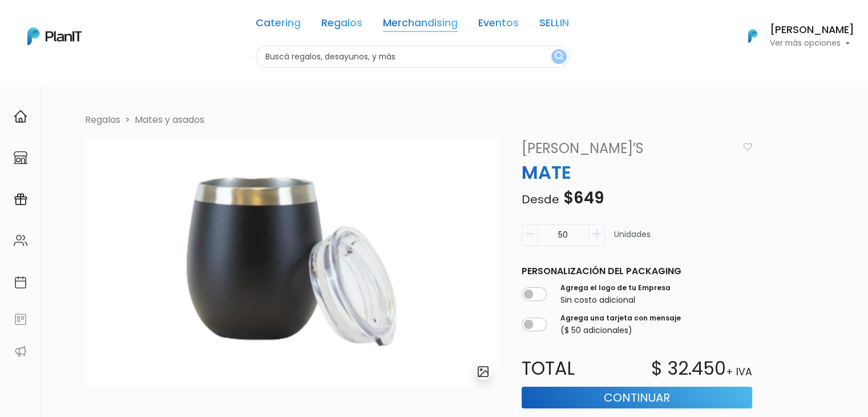 The image size is (868, 417). Describe the element at coordinates (576, 369) in the screenshot. I see `p: Total` at that location.